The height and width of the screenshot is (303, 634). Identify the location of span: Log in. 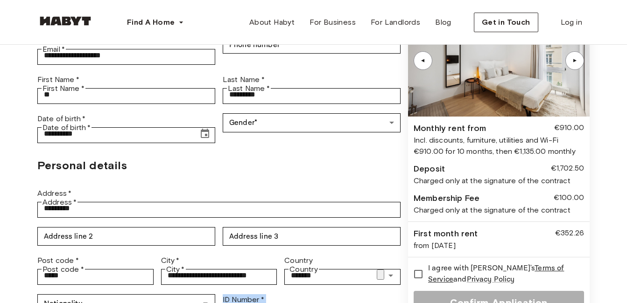
(571, 22).